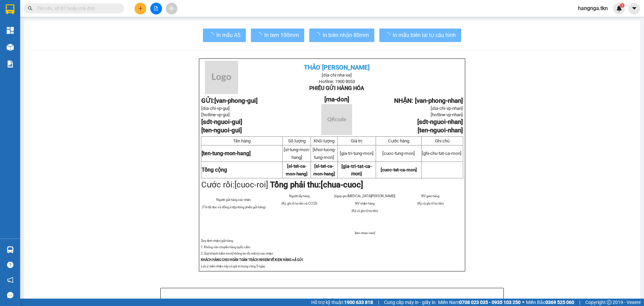 Image resolution: width=644 pixels, height=306 pixels. I want to click on span: Giá trị, so click(357, 140).